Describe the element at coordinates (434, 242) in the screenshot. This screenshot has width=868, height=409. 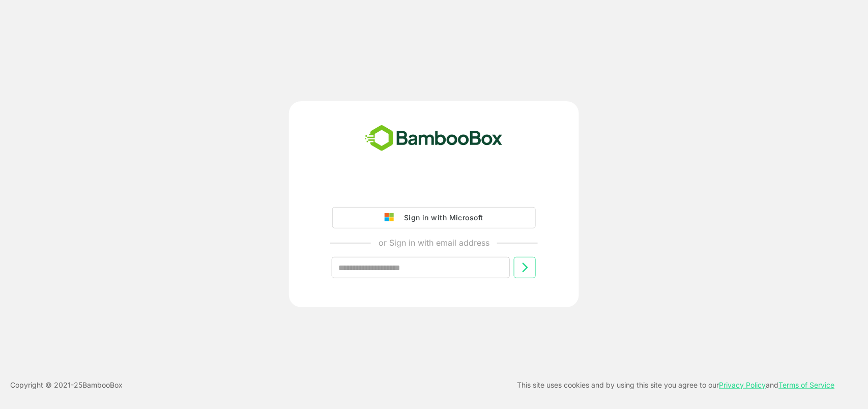
I see `p: or Sign in with email address` at that location.